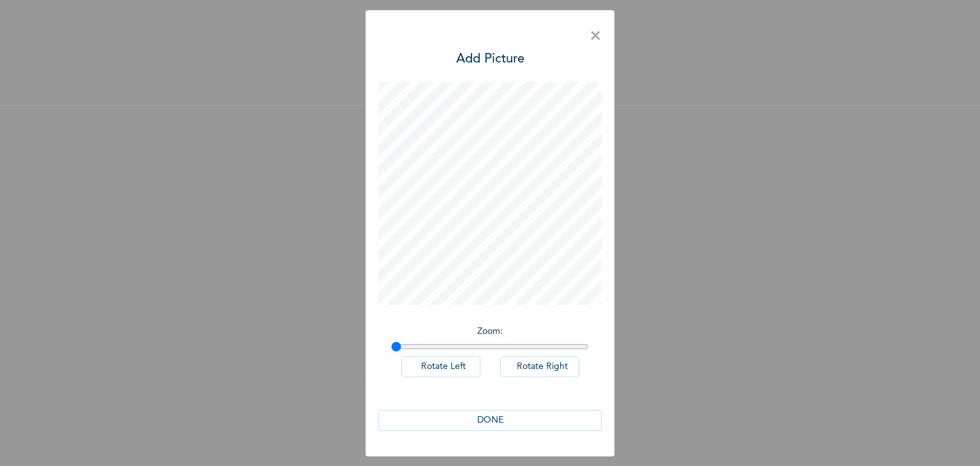 This screenshot has height=466, width=980. I want to click on p: Zoom :, so click(490, 332).